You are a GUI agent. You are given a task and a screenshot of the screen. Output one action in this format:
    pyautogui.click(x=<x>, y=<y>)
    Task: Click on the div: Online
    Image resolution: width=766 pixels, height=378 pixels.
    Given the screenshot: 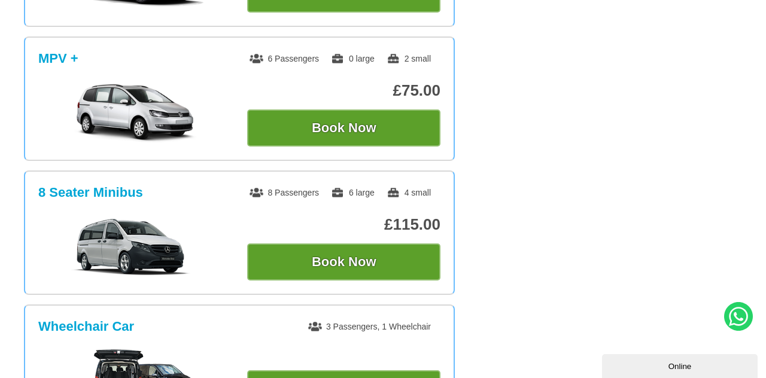 What is the action you would take?
    pyautogui.click(x=78, y=14)
    